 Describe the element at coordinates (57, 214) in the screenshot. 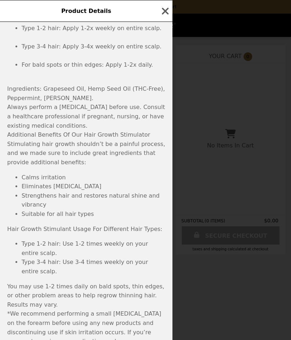

I see `span: Suitable for all hair types` at that location.